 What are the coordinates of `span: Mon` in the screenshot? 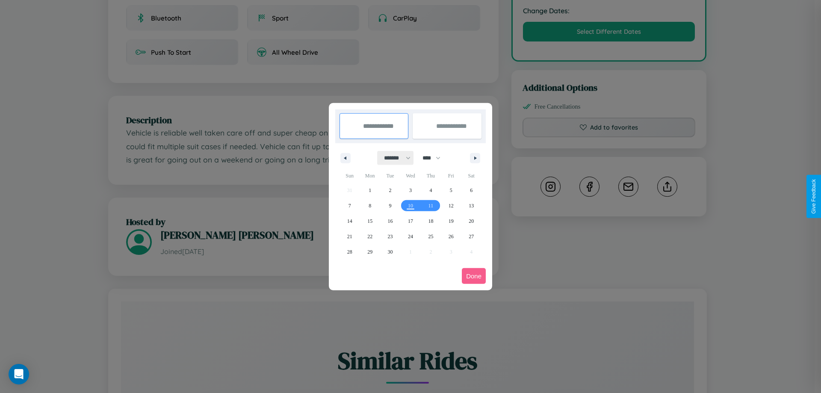 It's located at (369, 176).